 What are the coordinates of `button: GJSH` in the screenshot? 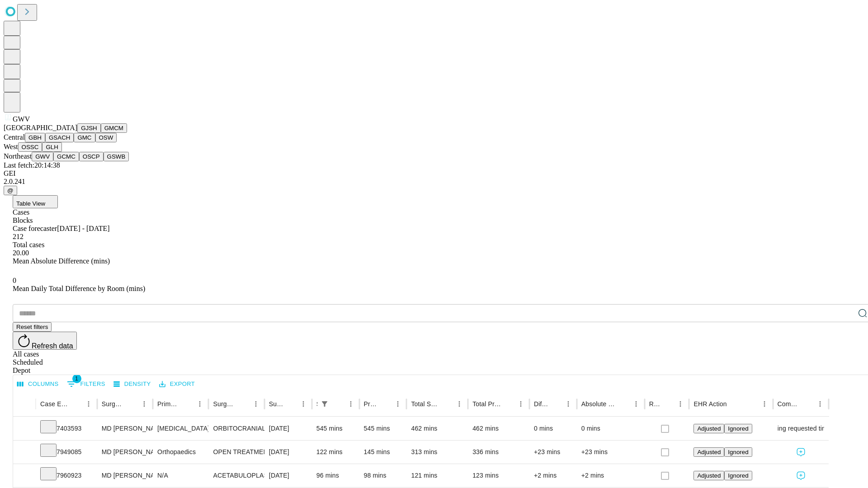 It's located at (89, 128).